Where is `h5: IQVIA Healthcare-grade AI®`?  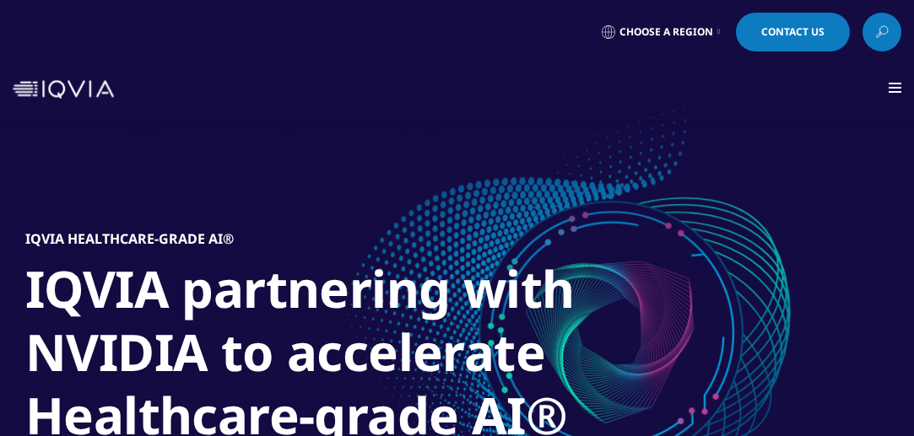
h5: IQVIA Healthcare-grade AI® is located at coordinates (129, 239).